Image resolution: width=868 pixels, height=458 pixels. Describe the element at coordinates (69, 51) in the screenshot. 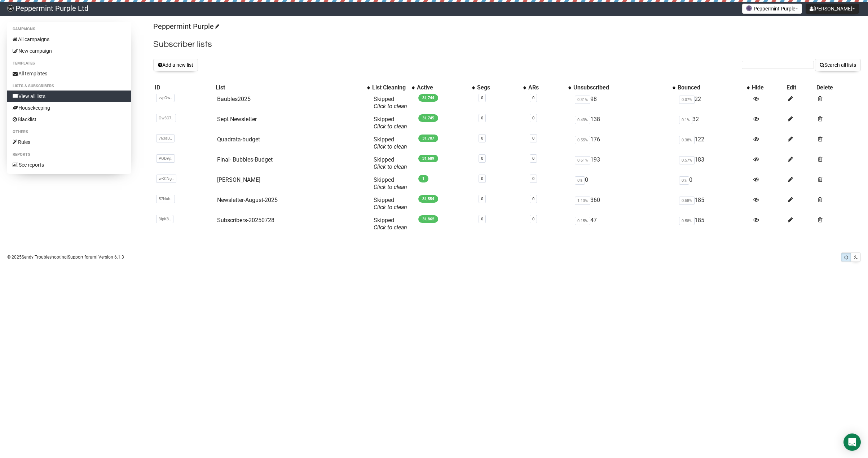

I see `a: New campaign` at that location.